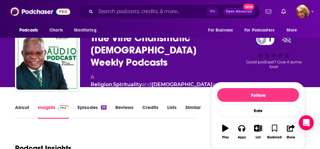  What do you see at coordinates (40, 12) in the screenshot?
I see `img: Podchaser - Follow, Share and Rate Podcasts` at bounding box center [40, 12].